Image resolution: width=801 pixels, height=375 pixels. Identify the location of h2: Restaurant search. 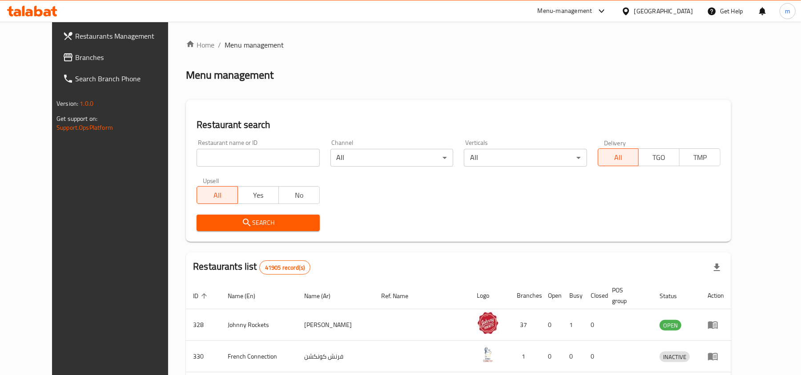
(458, 125).